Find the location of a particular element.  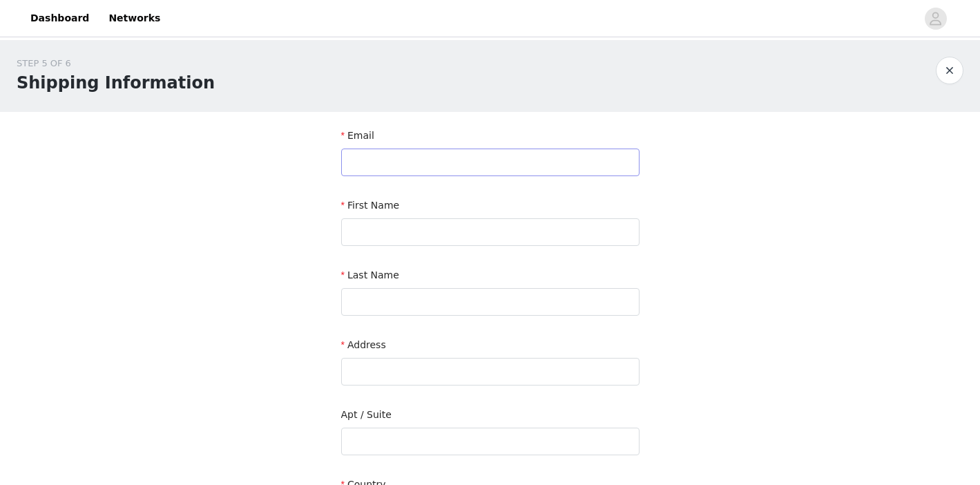

a: Dashboard is located at coordinates (59, 18).